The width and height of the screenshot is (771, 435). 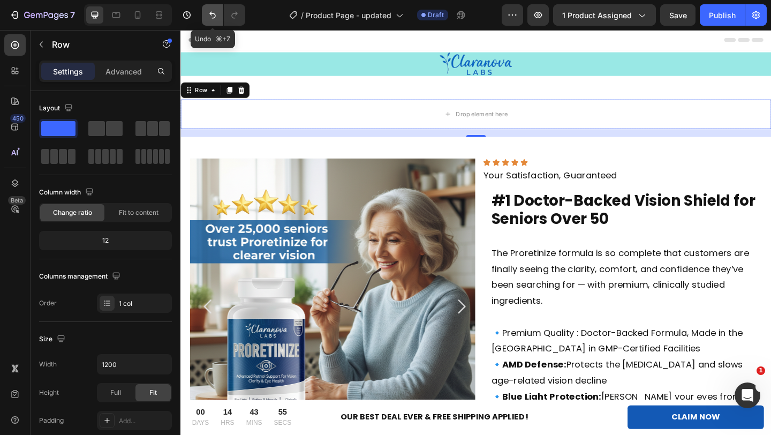 I want to click on button: 1 product assigned, so click(x=604, y=15).